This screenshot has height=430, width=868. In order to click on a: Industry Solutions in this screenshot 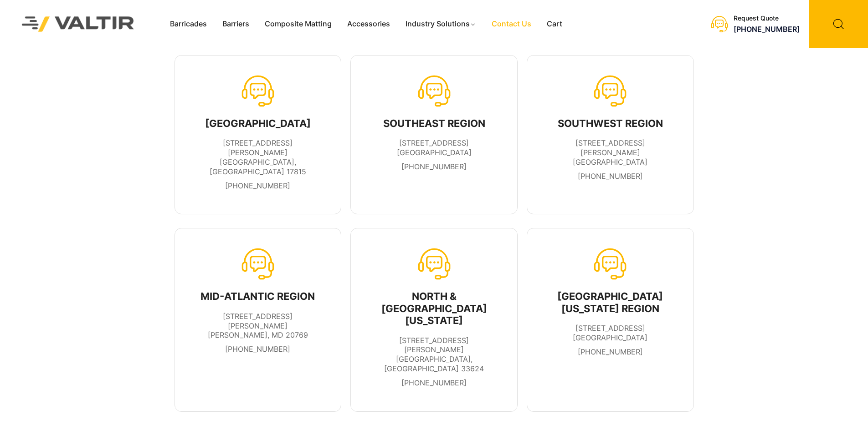, I will do `click(441, 24)`.